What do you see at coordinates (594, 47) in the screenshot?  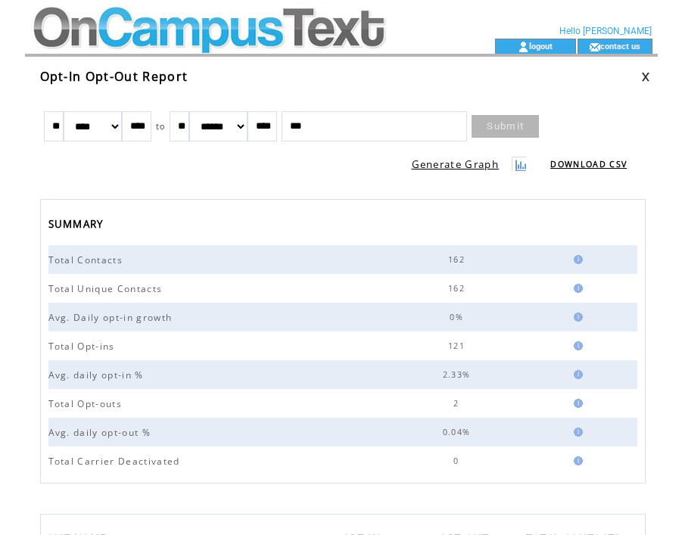 I see `img: contact_us_icon.gif` at bounding box center [594, 47].